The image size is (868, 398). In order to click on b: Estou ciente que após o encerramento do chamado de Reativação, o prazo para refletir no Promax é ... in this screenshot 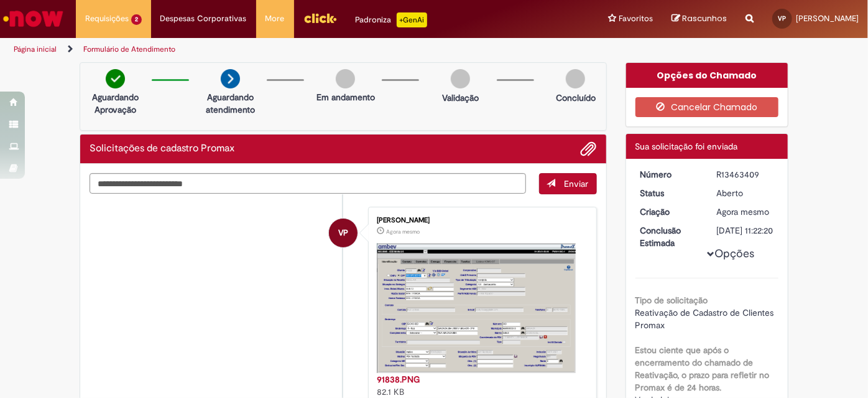, I will do `click(703, 369)`.